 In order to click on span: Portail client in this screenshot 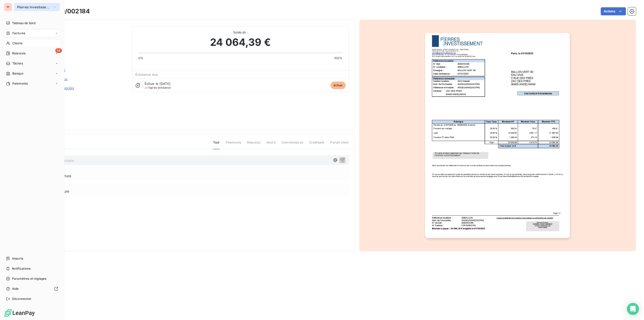, I will do `click(339, 145)`.